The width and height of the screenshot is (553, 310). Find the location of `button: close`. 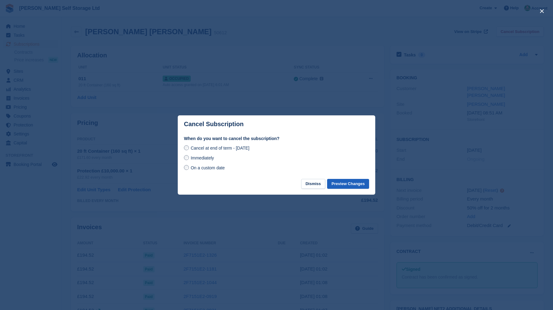

button: close is located at coordinates (541, 11).